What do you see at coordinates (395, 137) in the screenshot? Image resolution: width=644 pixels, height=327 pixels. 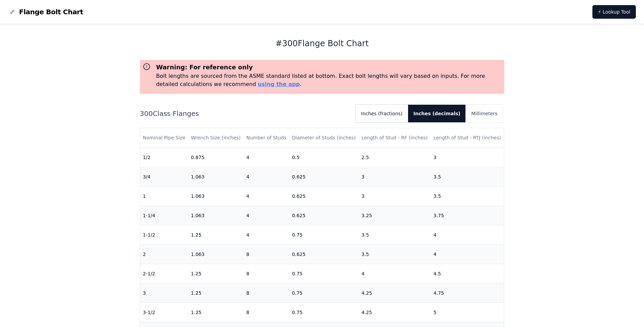 I see `th: Length of Stud - RF (inches)` at bounding box center [395, 137].